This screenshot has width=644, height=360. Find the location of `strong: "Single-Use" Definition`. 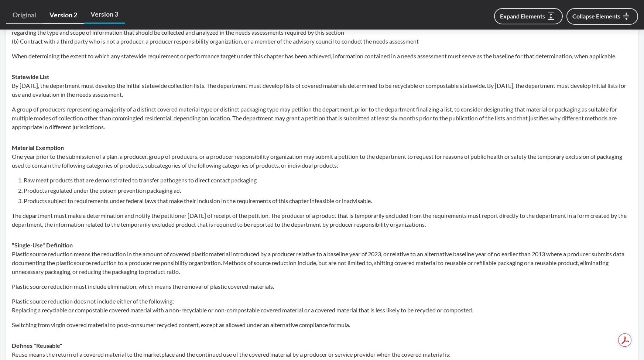

strong: "Single-Use" Definition is located at coordinates (42, 245).